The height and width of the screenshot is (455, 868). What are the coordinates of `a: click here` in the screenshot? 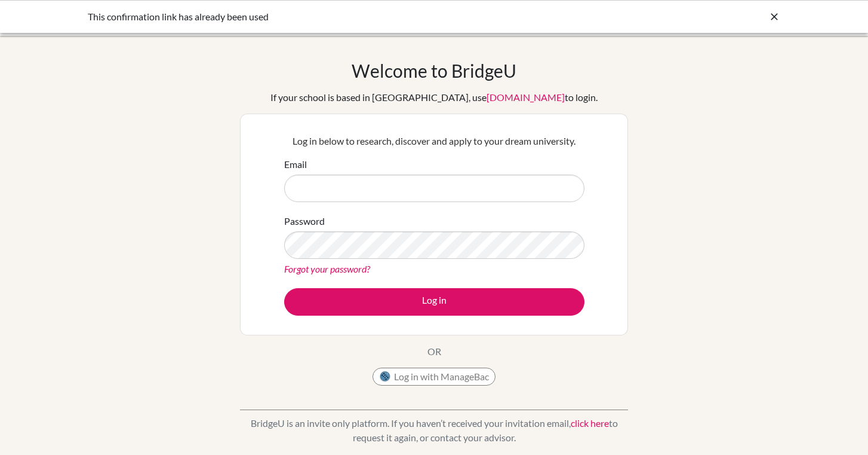 It's located at (589, 423).